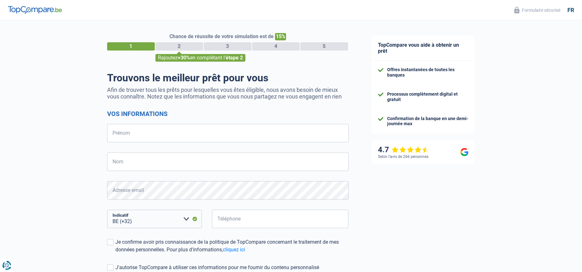 This screenshot has width=582, height=272. Describe the element at coordinates (200, 58) in the screenshot. I see `div: Rajoutez en complétant l'` at that location.